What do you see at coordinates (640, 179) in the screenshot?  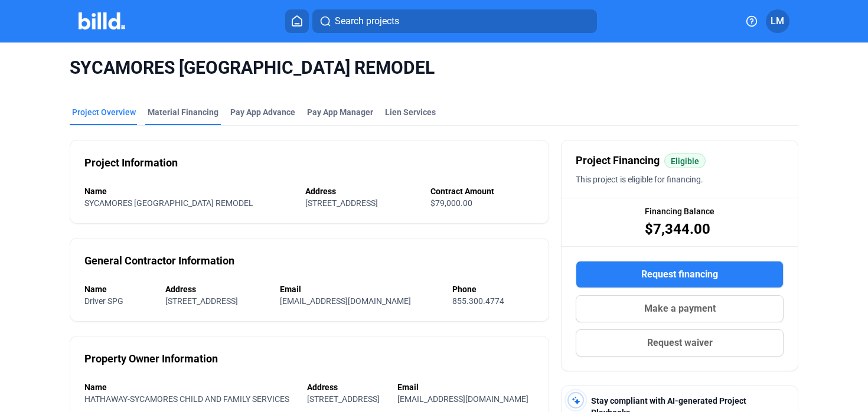 I see `span: This project is eligible for financing.` at bounding box center [640, 179].